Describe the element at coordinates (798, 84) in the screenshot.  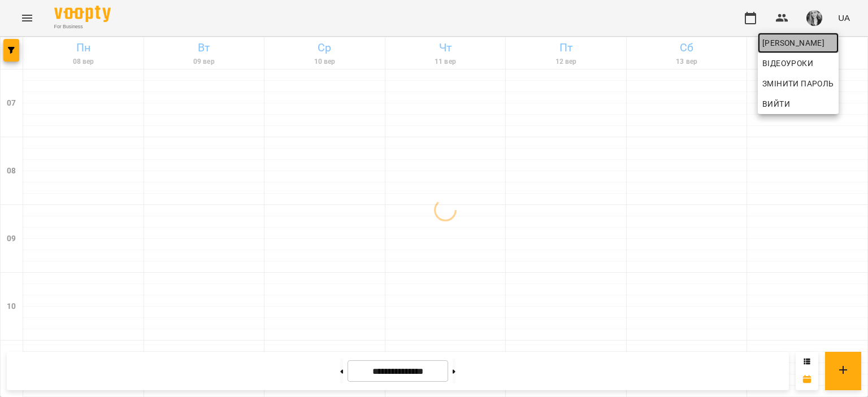
I see `span: Змінити пароль` at that location.